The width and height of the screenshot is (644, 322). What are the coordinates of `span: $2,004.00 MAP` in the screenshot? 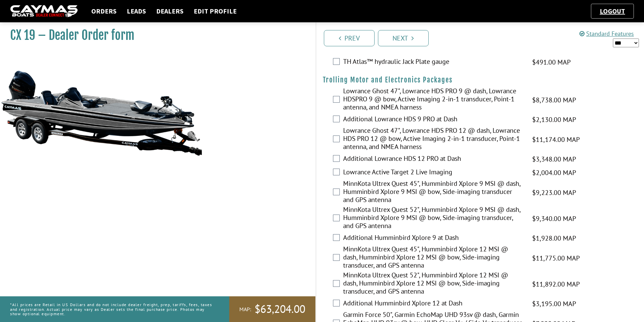 It's located at (554, 172).